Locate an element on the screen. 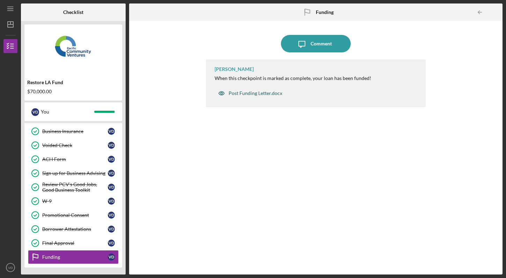  div: Review PCV's Good Jobs, Good Business Toolkit is located at coordinates (75, 187).